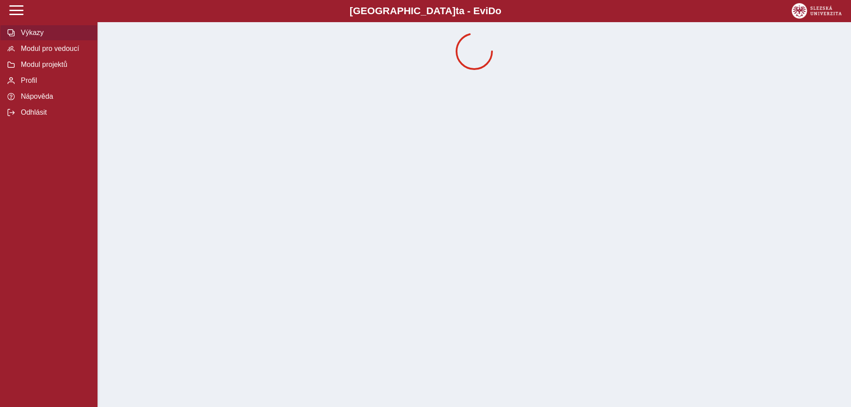 The width and height of the screenshot is (851, 407). What do you see at coordinates (54, 33) in the screenshot?
I see `span: Výkazy` at bounding box center [54, 33].